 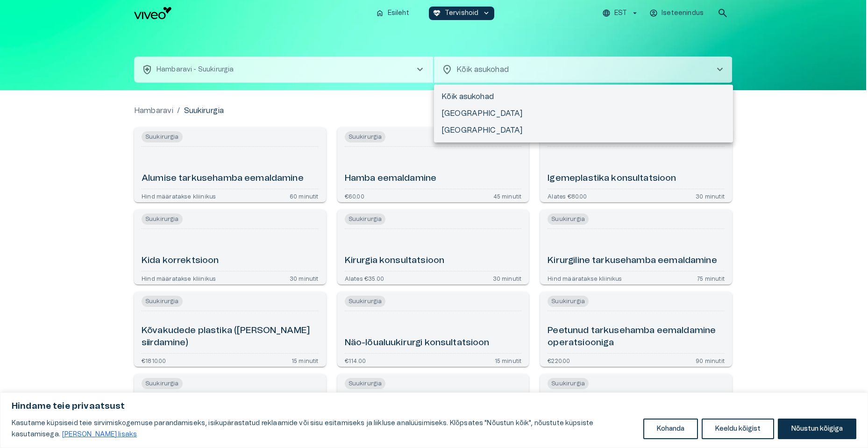 I want to click on p: Hindame teie privaatsust, so click(x=434, y=406).